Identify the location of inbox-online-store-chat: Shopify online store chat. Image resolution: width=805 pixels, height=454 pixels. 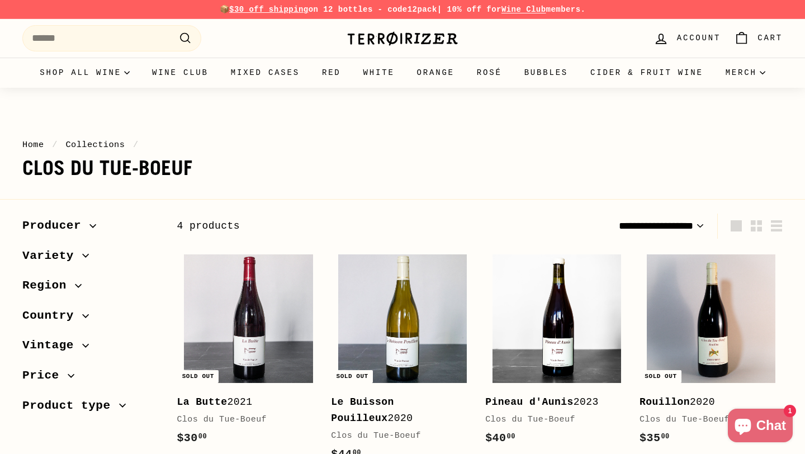
(761, 427).